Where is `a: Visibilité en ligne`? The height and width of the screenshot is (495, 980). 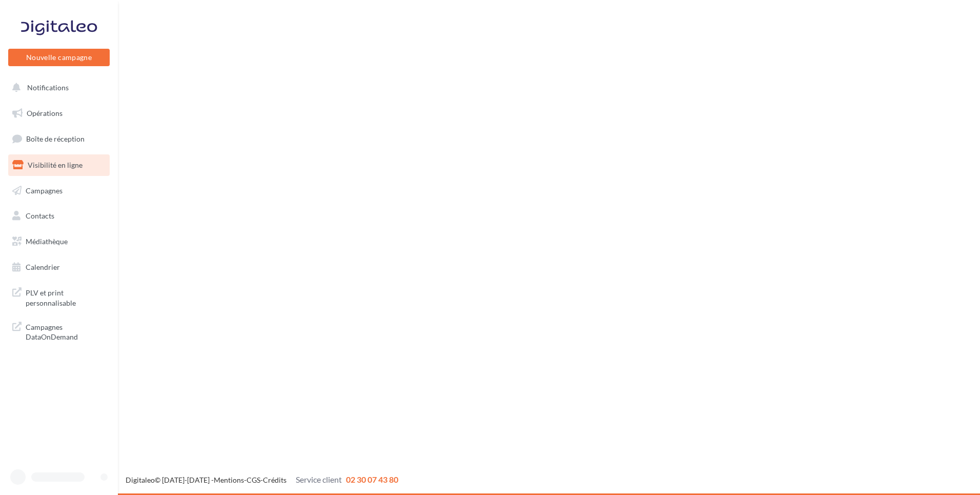
a: Visibilité en ligne is located at coordinates (59, 165).